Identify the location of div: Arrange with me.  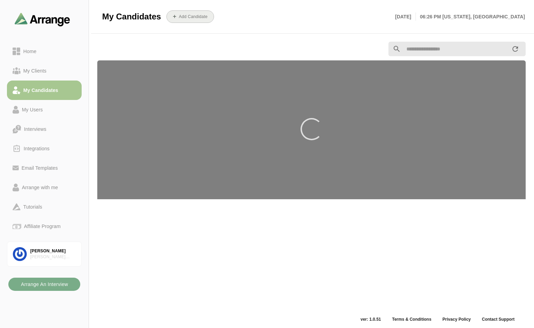
(40, 188).